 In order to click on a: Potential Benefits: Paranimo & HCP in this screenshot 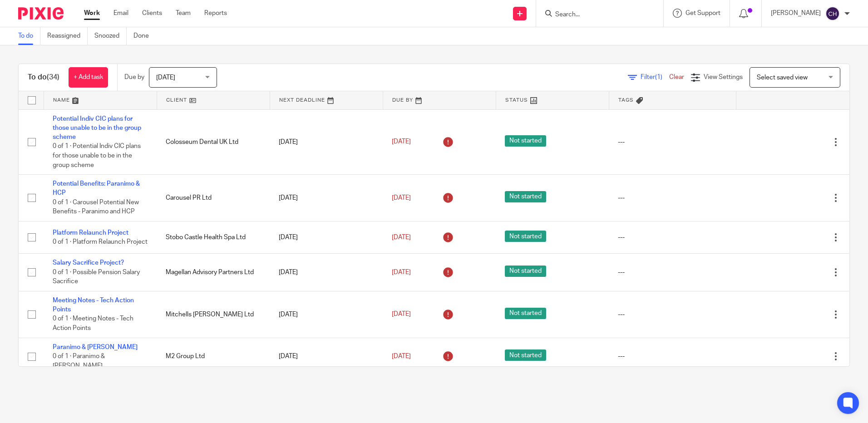, I will do `click(96, 188)`.